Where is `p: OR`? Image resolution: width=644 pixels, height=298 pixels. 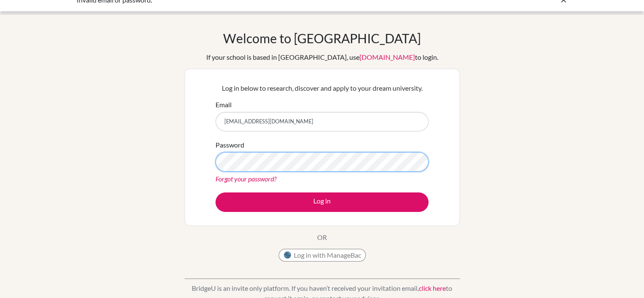 p: OR is located at coordinates (322, 237).